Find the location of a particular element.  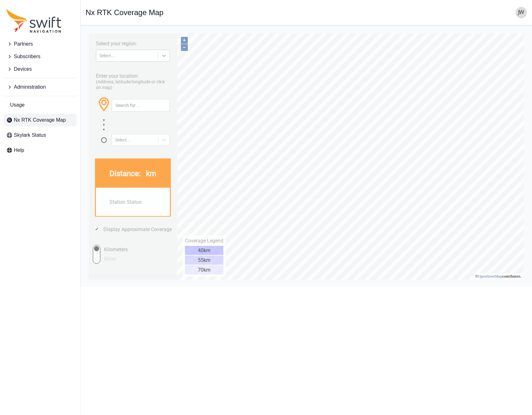

label: Display Approximate Coverage is located at coordinates (52, 199).